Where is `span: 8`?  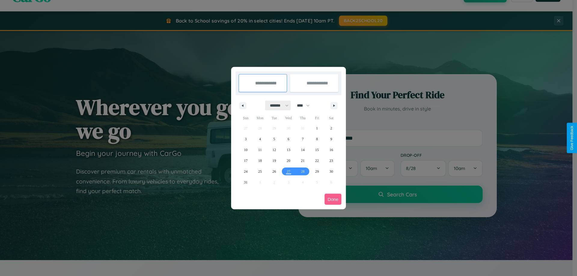
span: 8 is located at coordinates (317, 139).